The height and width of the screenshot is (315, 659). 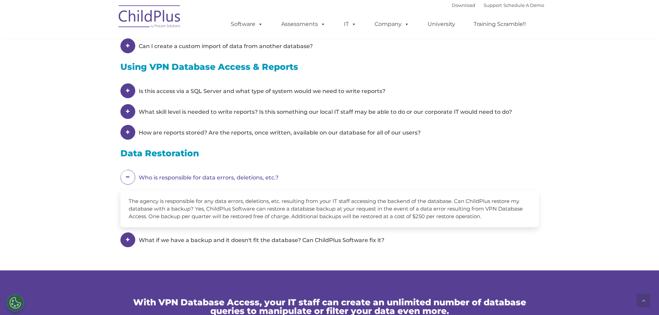 What do you see at coordinates (493, 5) in the screenshot?
I see `a: Support` at bounding box center [493, 5].